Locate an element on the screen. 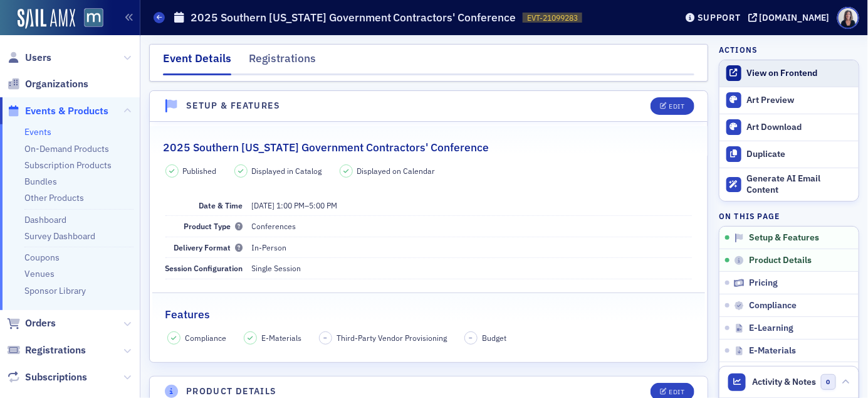 The width and height of the screenshot is (868, 398). span: Conferences is located at coordinates (274, 226).